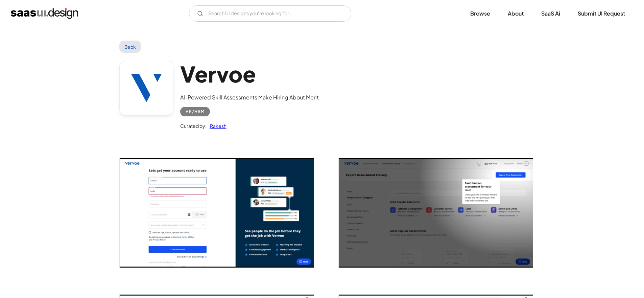  What do you see at coordinates (217, 126) in the screenshot?
I see `a: Rakesh` at bounding box center [217, 126].